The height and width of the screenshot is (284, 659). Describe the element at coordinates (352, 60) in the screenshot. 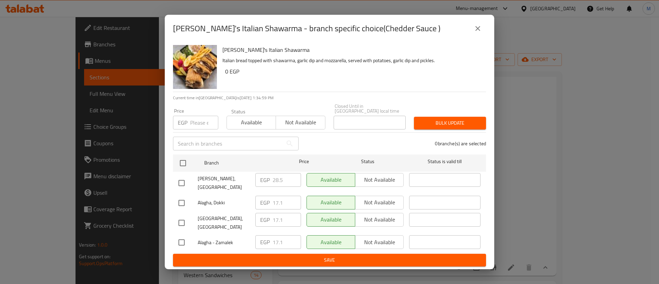

I see `p: Italian bread topped with shawarma, garlic dip and mozzarella, served with potatoes, garlic dip a...` at that location.